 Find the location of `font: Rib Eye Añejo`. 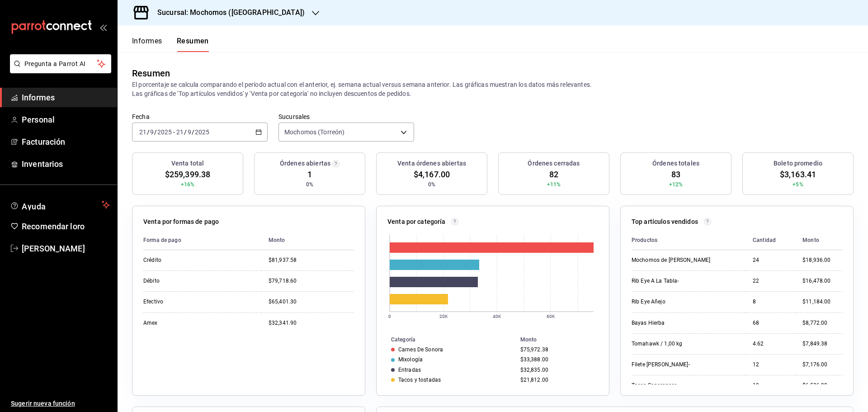

font: Rib Eye Añejo is located at coordinates (648, 301).